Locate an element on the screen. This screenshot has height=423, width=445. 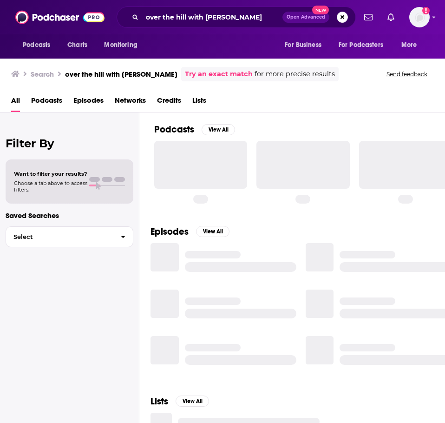
span: Charts is located at coordinates (77, 45).